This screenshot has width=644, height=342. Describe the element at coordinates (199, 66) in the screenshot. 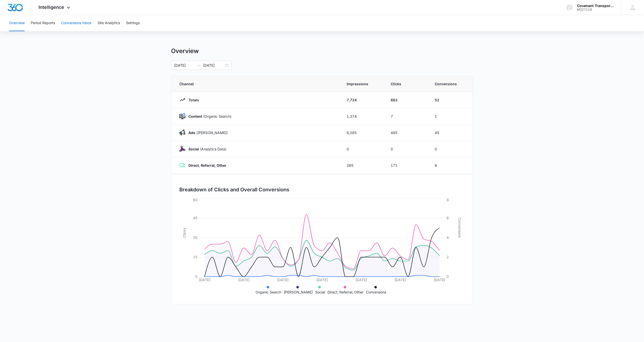

I see `span: to` at that location.